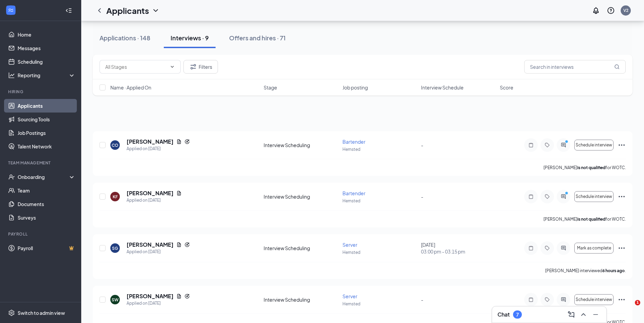 This screenshot has height=323, width=644. I want to click on span: Stage, so click(271, 88).